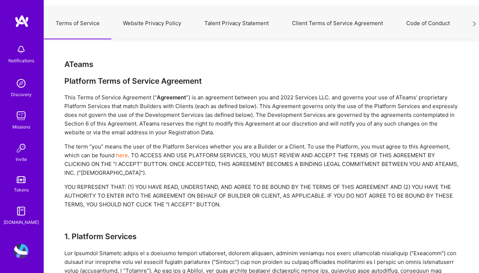 The width and height of the screenshot is (479, 273). I want to click on img: guide book, so click(21, 211).